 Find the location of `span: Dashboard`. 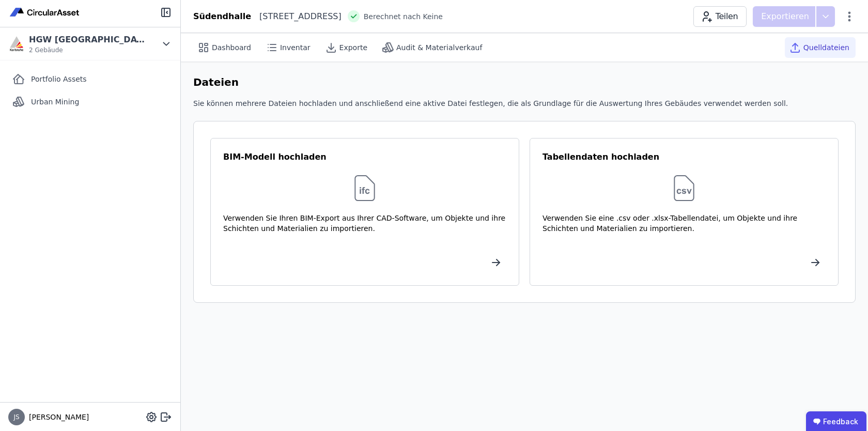

span: Dashboard is located at coordinates (231, 48).